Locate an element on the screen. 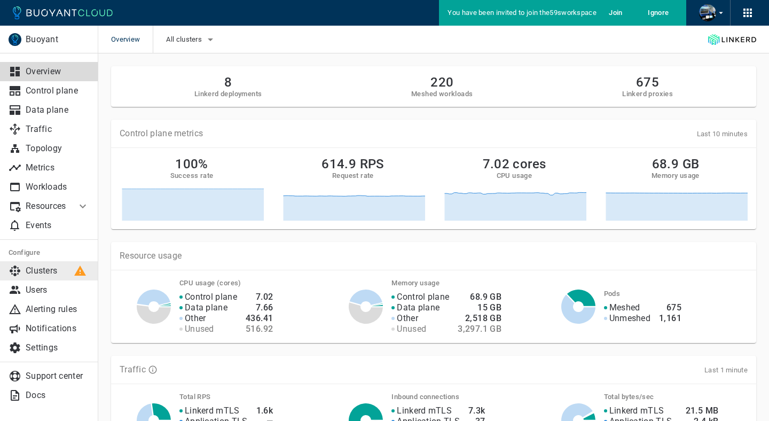 Image resolution: width=769 pixels, height=421 pixels. a: 68.9 GBMemory usage is located at coordinates (675, 188).